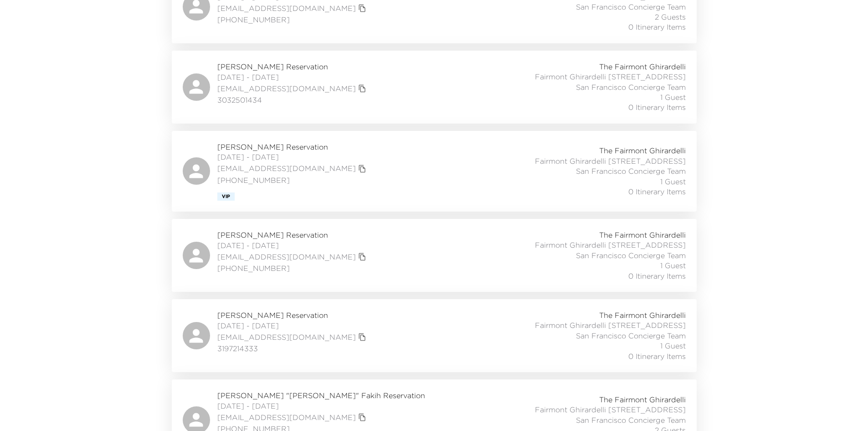 The image size is (868, 431). Describe the element at coordinates (671, 17) in the screenshot. I see `span: 2 Guests` at that location.